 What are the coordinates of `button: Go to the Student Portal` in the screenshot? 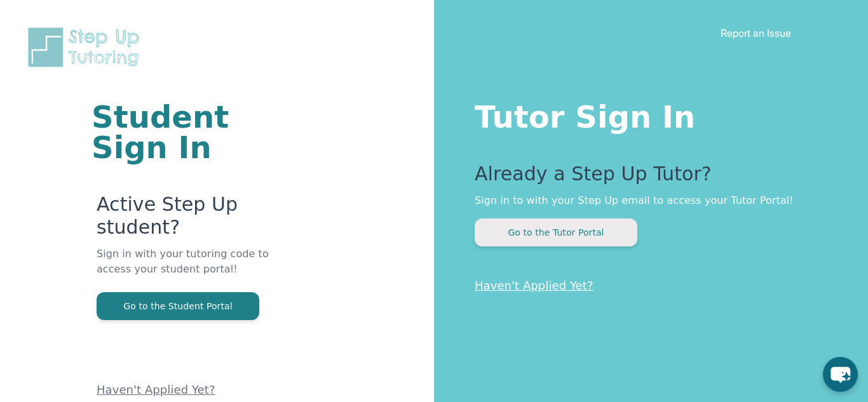 It's located at (178, 306).